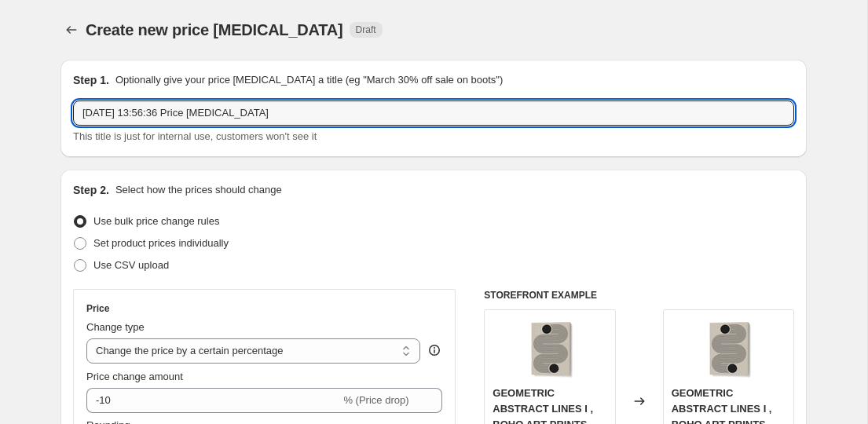  Describe the element at coordinates (156, 221) in the screenshot. I see `span: Use bulk price change rules` at that location.